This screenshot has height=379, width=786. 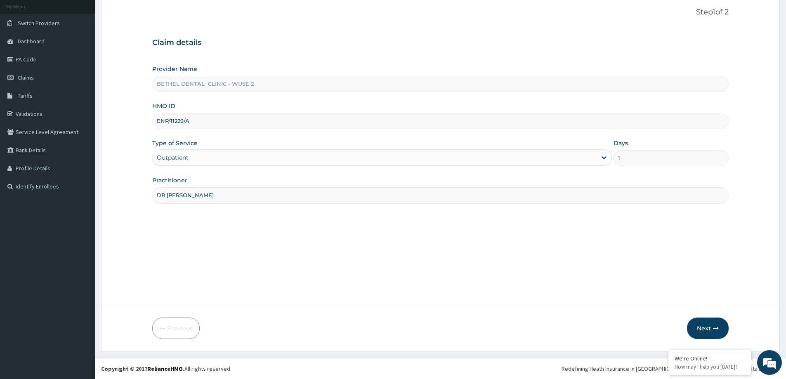 I want to click on input: Enter HMO ID, so click(x=440, y=121).